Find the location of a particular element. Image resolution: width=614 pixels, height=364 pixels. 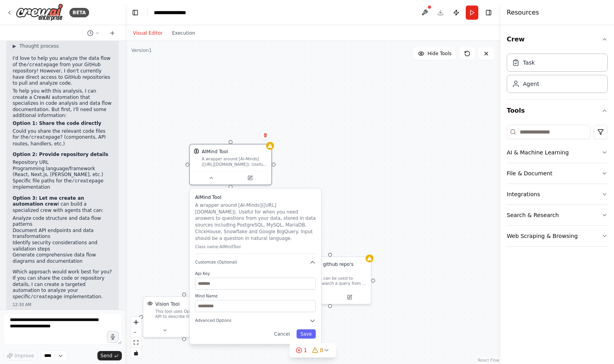

li: Document API endpoints and data transformations is located at coordinates (62, 234).